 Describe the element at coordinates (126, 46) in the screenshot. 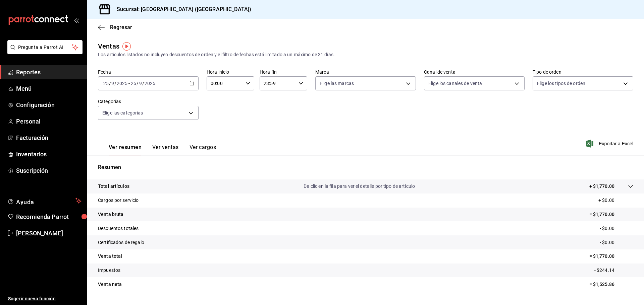

I see `button: Tooltip marker` at that location.